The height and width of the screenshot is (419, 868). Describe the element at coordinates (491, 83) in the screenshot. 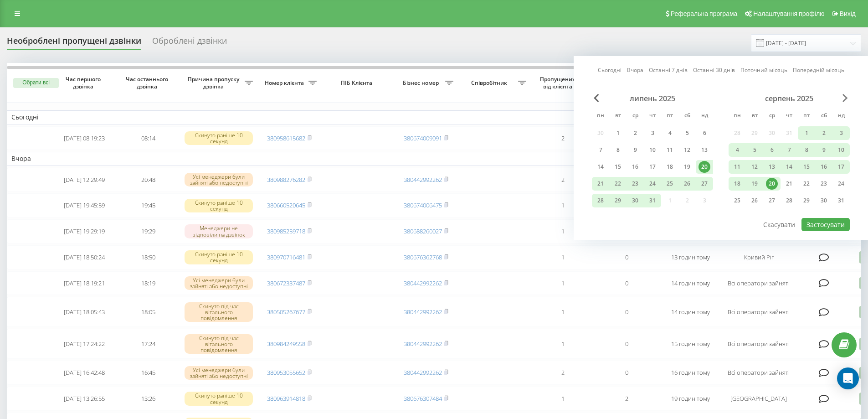

I see `span: Співробітник` at that location.